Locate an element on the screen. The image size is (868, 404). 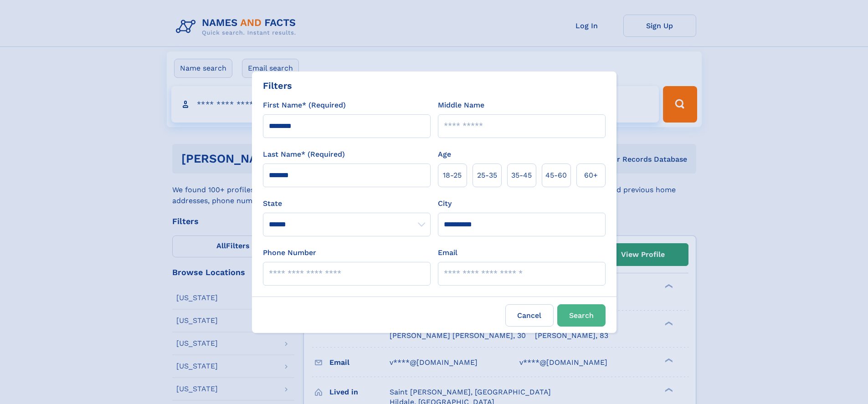
button: Search is located at coordinates (581, 315).